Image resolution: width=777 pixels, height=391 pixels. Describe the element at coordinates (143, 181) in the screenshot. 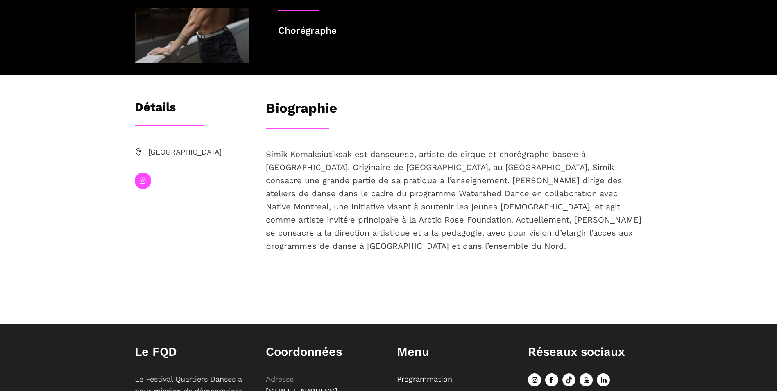

I see `a: instagram` at that location.